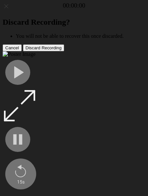  I want to click on img: Poster Image, so click(19, 54).